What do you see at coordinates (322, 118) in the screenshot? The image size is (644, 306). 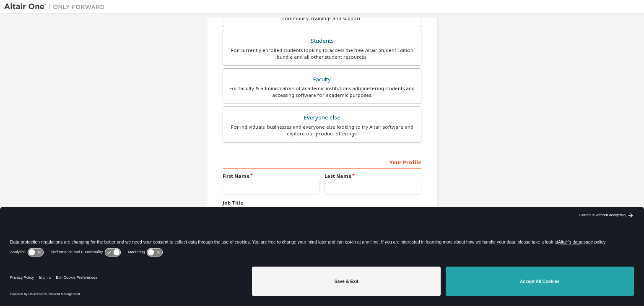 I see `div: Everyone else` at bounding box center [322, 118].